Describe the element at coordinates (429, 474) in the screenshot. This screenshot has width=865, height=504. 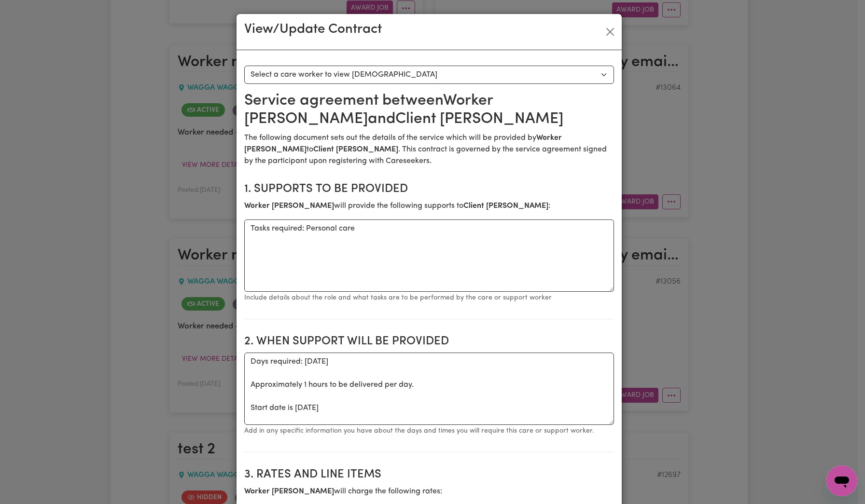
I see `h2: 3. Rates and Line Items` at that location.